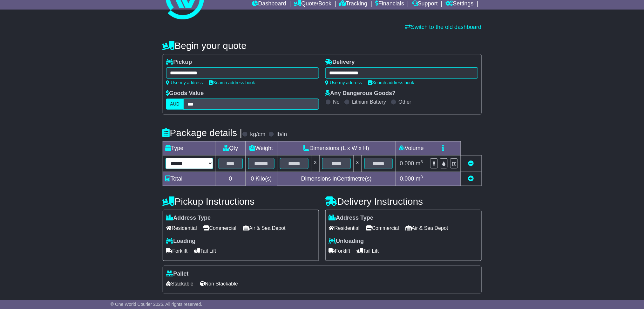 This screenshot has height=309, width=644. Describe the element at coordinates (471, 179) in the screenshot. I see `a: Add new item` at that location.